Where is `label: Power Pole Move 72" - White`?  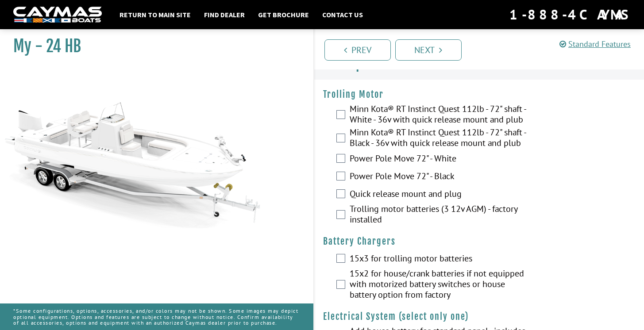
label: Power Pole Move 72" - White is located at coordinates (438, 159).